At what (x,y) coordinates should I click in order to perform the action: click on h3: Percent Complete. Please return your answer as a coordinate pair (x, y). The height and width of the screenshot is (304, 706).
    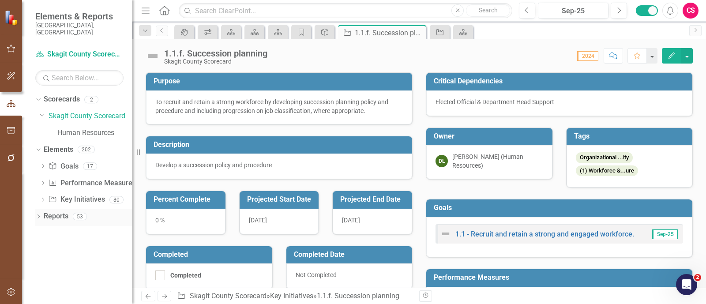
    Looking at the image, I should click on (187, 199).